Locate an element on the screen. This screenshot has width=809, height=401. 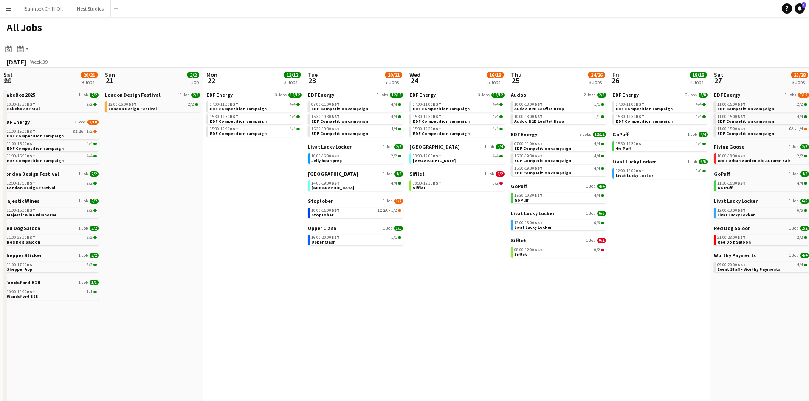
div: GoPuff1 Job4/415:30-19:30BST4/4Go Puff is located at coordinates (660, 145).